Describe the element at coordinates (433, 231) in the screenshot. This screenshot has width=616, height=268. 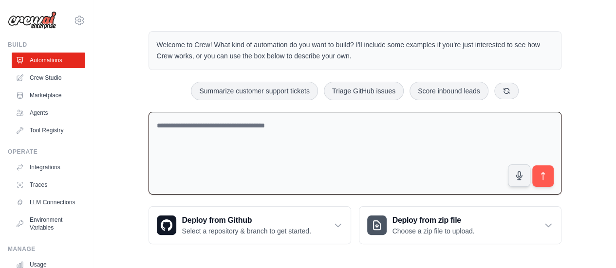
I see `p: Choose a zip file to upload.` at that location.